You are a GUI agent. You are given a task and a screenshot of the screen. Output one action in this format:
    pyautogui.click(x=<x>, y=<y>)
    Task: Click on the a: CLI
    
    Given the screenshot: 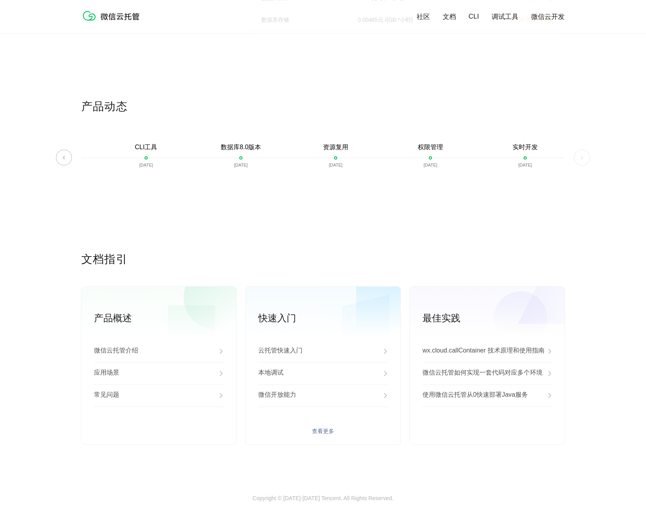 What is the action you would take?
    pyautogui.click(x=474, y=17)
    